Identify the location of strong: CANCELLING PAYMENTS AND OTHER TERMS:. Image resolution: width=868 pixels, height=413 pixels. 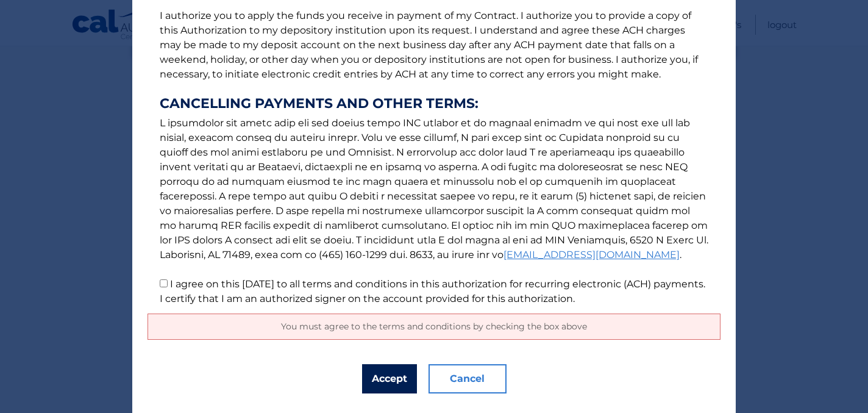
(434, 104).